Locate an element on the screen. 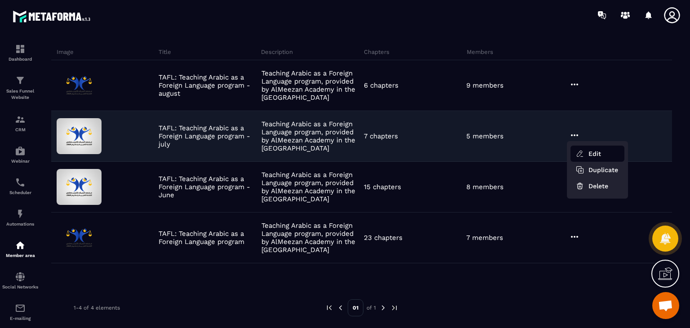 Image resolution: width=690 pixels, height=328 pixels. a: automationsautomationsAutomations is located at coordinates (20, 217).